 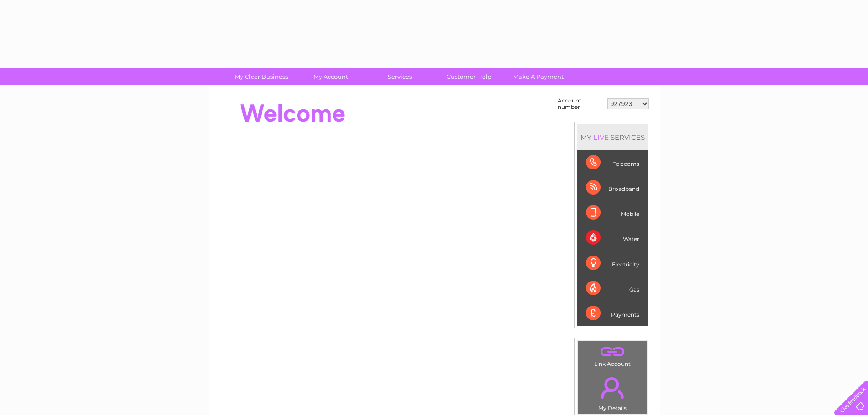 What do you see at coordinates (580, 104) in the screenshot?
I see `td: Account number` at bounding box center [580, 104].